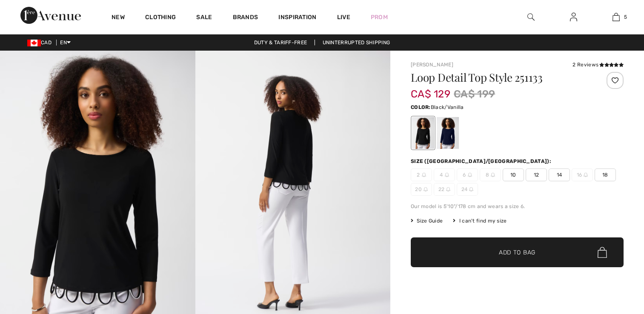 The image size is (644, 314). I want to click on div: Black/Vanilla, so click(423, 133).